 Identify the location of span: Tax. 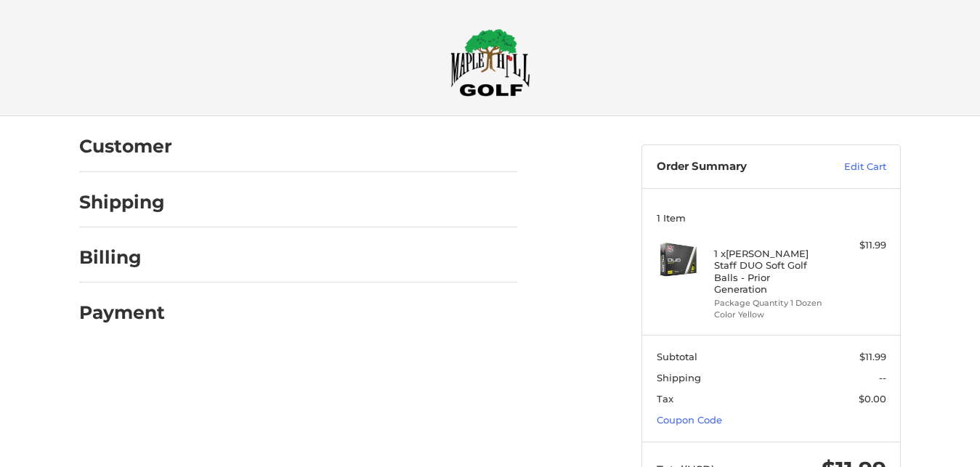
(664, 398).